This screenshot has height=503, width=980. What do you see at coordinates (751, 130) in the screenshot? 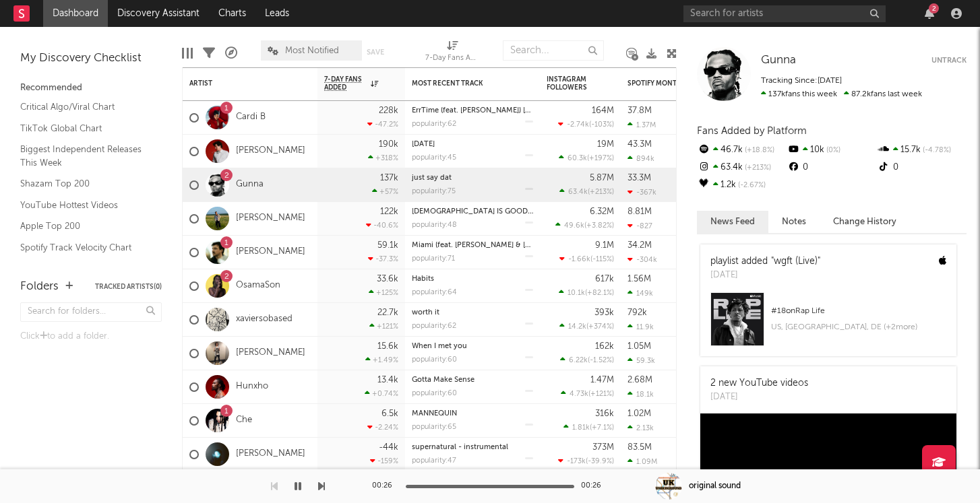
I see `span: Fans Added by Platform` at bounding box center [751, 130].